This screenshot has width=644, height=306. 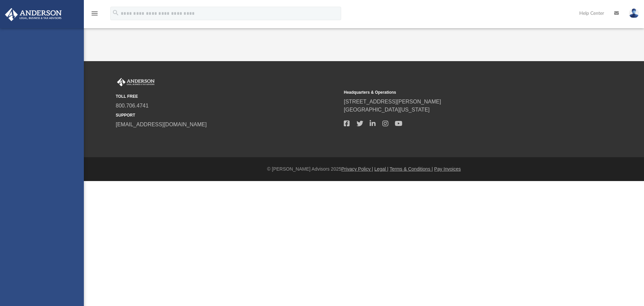 What do you see at coordinates (456, 92) in the screenshot?
I see `small: Headquarters & Operations` at bounding box center [456, 92].